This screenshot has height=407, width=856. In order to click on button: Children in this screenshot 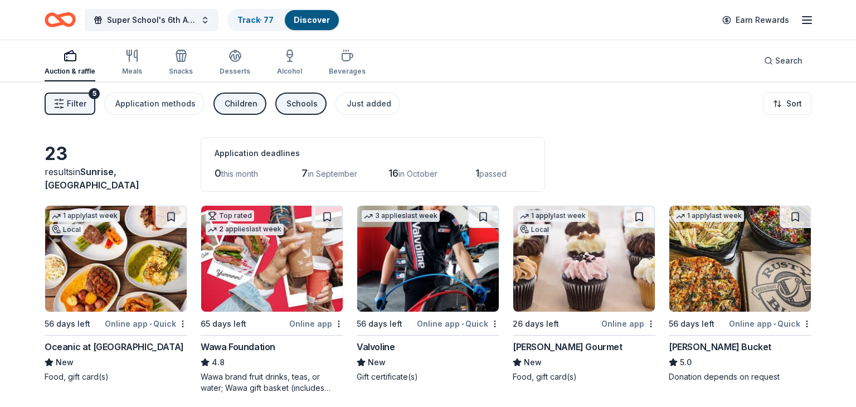, I will do `click(240, 104)`.